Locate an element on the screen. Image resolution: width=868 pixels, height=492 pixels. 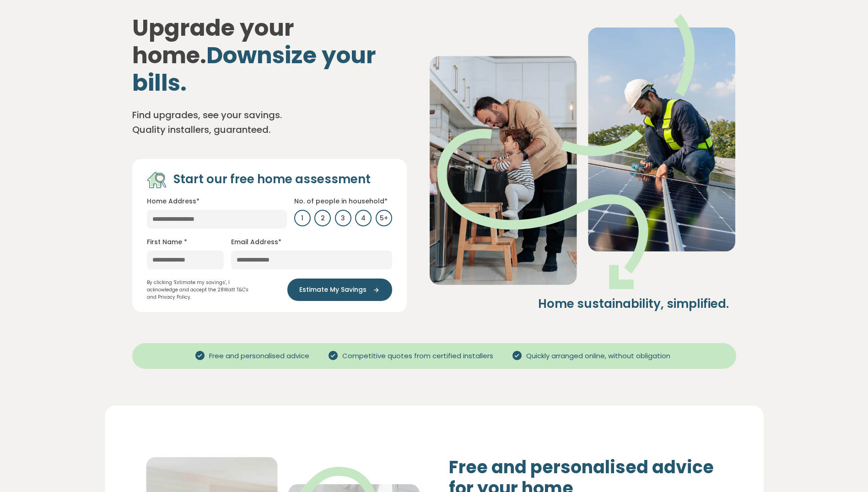
label: 2 is located at coordinates (323, 218).